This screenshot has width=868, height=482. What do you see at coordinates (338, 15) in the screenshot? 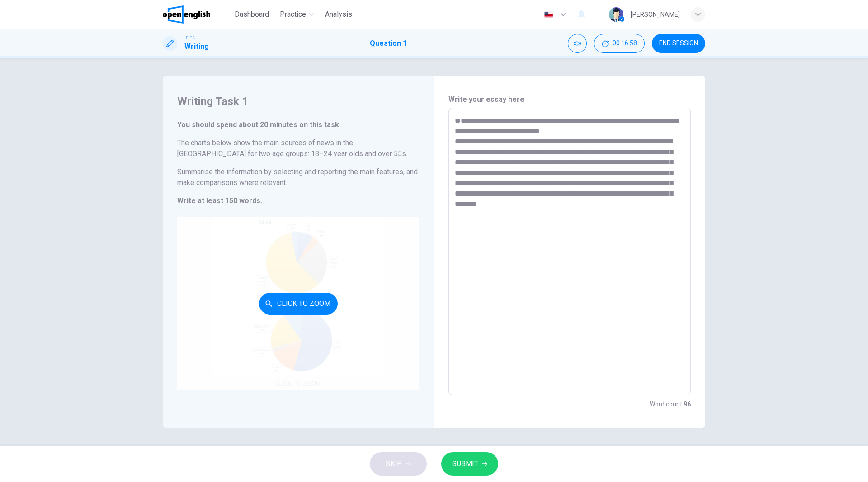
I see `span: Analysis` at bounding box center [338, 15].